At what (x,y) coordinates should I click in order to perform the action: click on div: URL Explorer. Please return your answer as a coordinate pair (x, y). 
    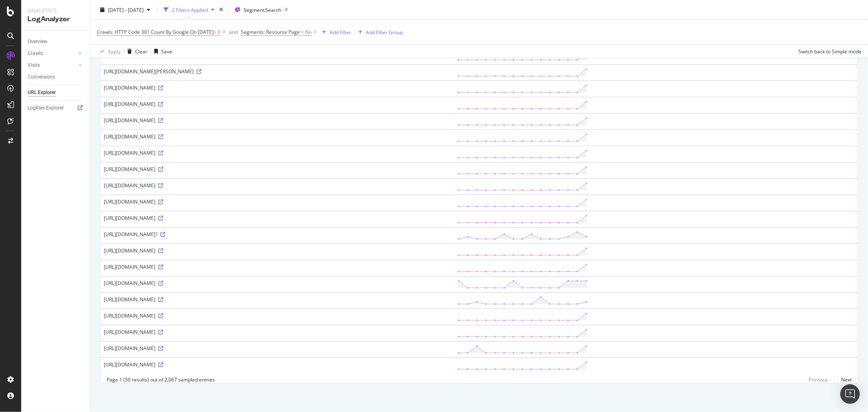
    Looking at the image, I should click on (42, 92).